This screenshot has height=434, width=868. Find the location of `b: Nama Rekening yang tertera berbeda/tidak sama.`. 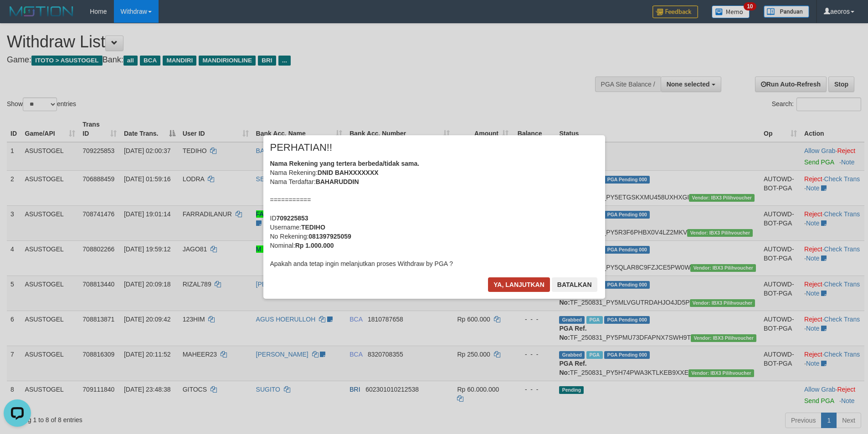

b: Nama Rekening yang tertera berbeda/tidak sama. is located at coordinates (345, 163).